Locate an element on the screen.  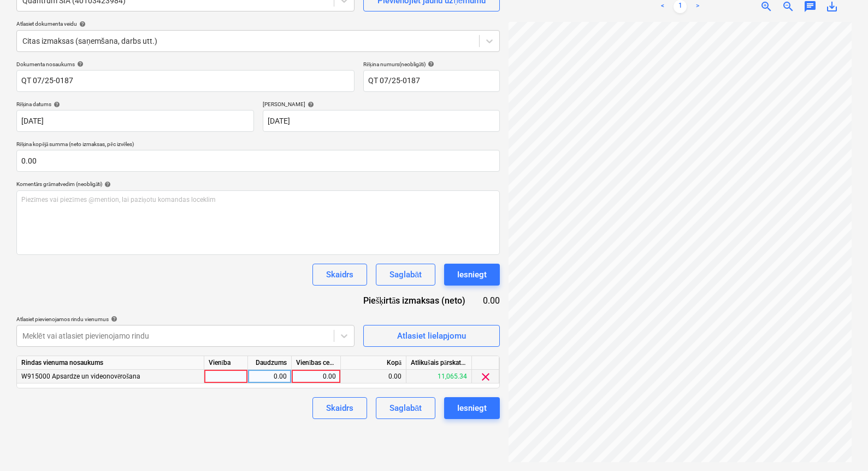
div: 11,065.34 is located at coordinates (439, 376).